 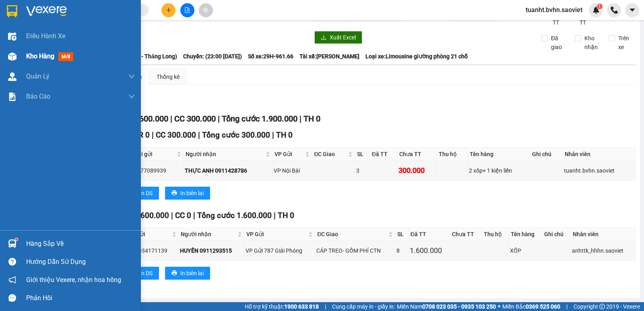 I want to click on div: 1.600.000, so click(x=429, y=251).